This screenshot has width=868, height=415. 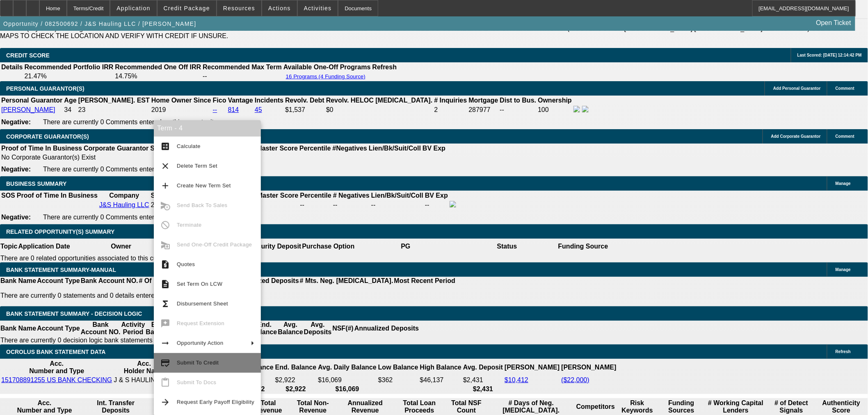 I want to click on th: $2,431, so click(x=483, y=389).